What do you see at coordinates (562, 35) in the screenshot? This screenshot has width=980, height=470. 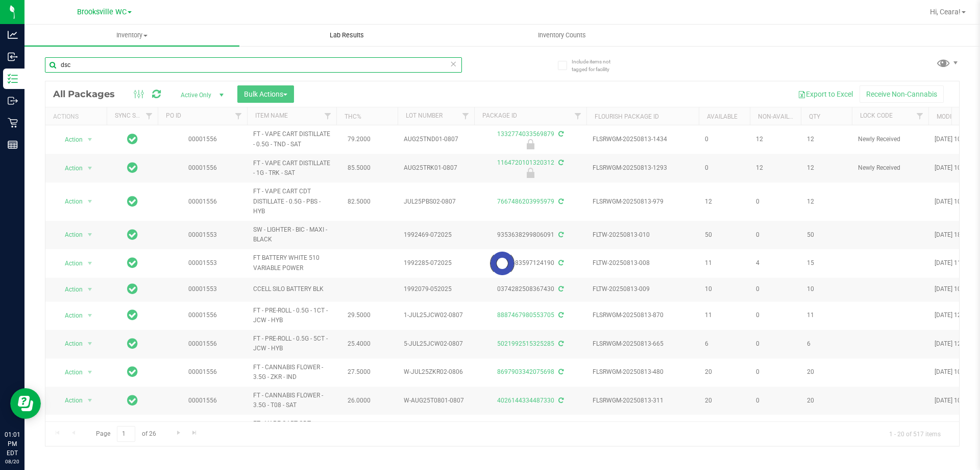 I see `span: Inventory Counts` at bounding box center [562, 35].